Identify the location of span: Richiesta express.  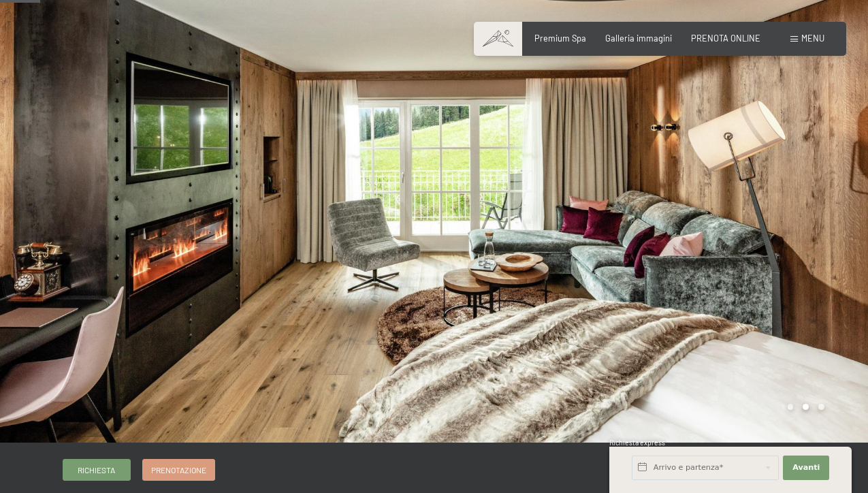
(638, 443).